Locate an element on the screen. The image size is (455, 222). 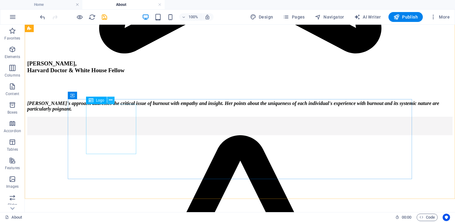
i: Undo: Delete elements (Ctrl+Z) is located at coordinates (42, 17).